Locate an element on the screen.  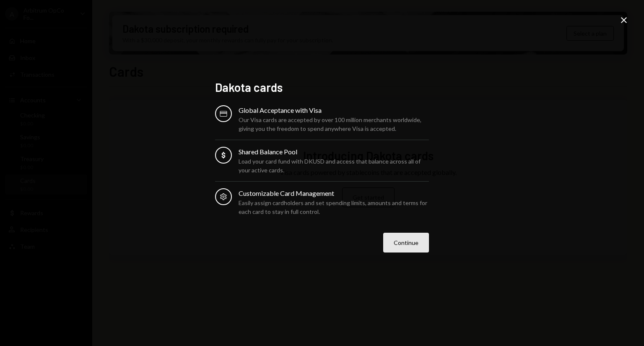
div: Easily assign cardholders and set spending limits, amounts and terms for each card to stay in ful... is located at coordinates (334, 207).